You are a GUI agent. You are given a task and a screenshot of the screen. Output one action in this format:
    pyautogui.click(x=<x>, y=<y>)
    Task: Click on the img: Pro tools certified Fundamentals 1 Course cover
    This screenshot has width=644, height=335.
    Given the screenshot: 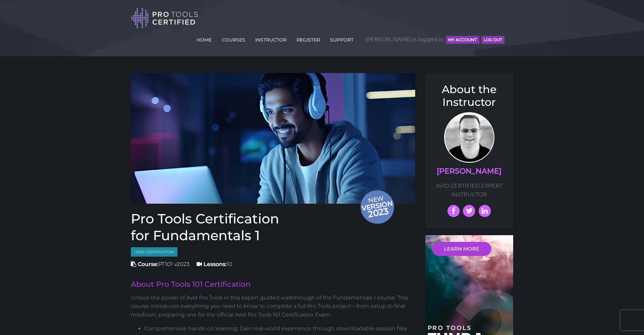 What is the action you would take?
    pyautogui.click(x=273, y=138)
    